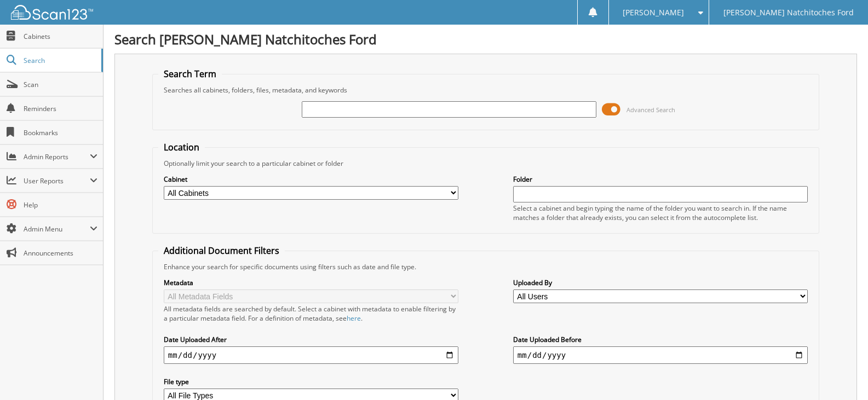 The image size is (868, 400). Describe the element at coordinates (311, 314) in the screenshot. I see `div: All metadata fields are searched by default. Select a cabinet with metadata to enable filtering b...` at that location.